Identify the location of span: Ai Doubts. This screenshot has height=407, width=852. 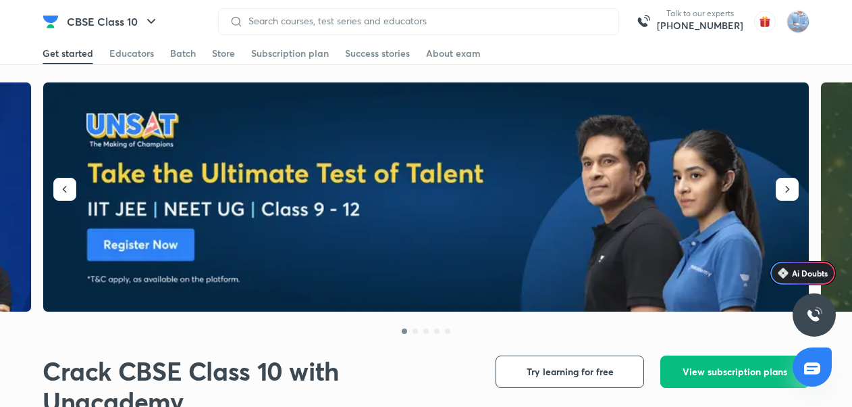
(810, 273).